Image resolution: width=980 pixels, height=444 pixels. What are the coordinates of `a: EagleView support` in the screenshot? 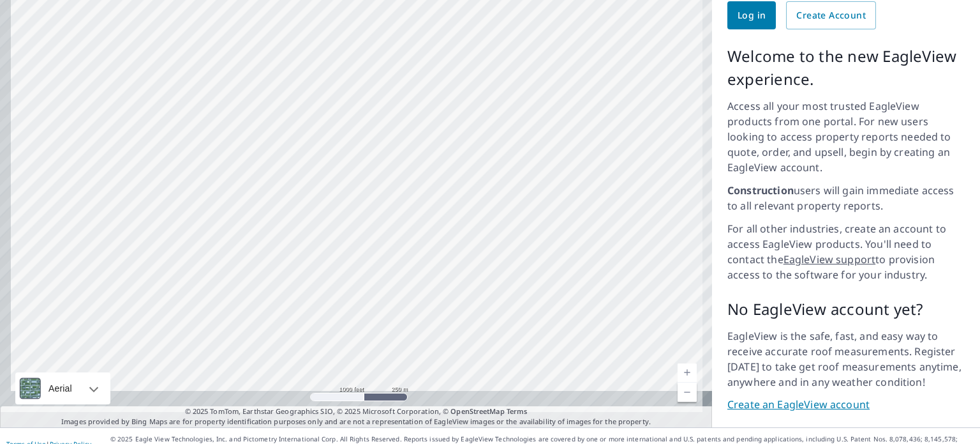 It's located at (830, 259).